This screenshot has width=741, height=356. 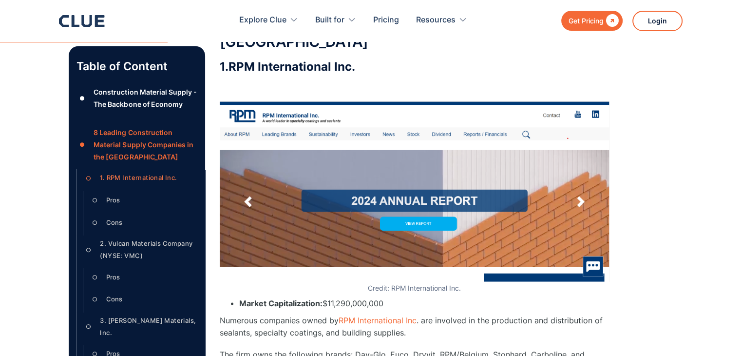 I want to click on h3: 1. ., so click(x=415, y=67).